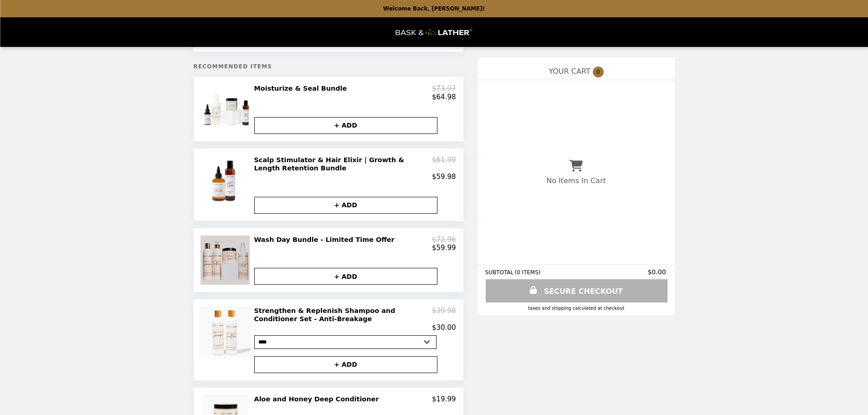  I want to click on img: Brand Logo, so click(434, 32).